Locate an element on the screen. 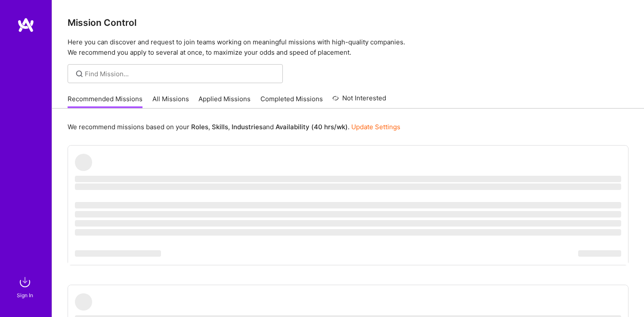  b: Availability (40 hrs/wk) is located at coordinates (312, 127).